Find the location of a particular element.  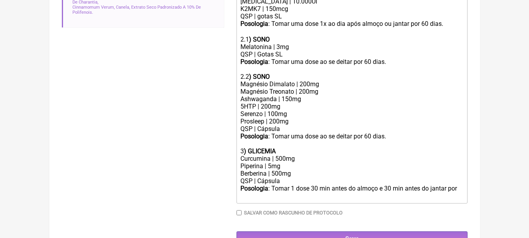

div: Piperina | 5mg is located at coordinates (351, 166).